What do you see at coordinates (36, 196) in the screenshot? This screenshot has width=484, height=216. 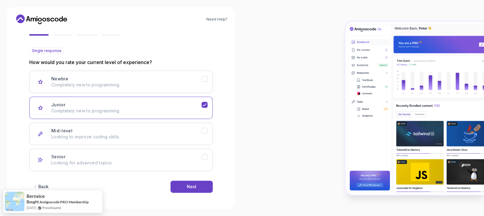 I see `span: Berneice` at bounding box center [36, 196].